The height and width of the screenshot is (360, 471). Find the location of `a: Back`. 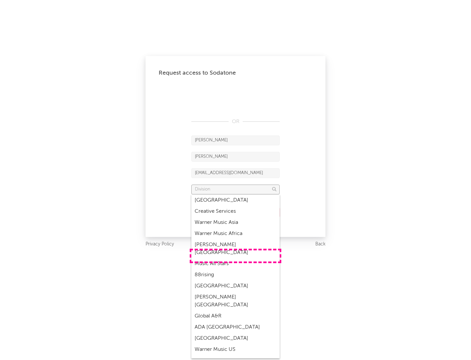

a: Back is located at coordinates (320, 244).